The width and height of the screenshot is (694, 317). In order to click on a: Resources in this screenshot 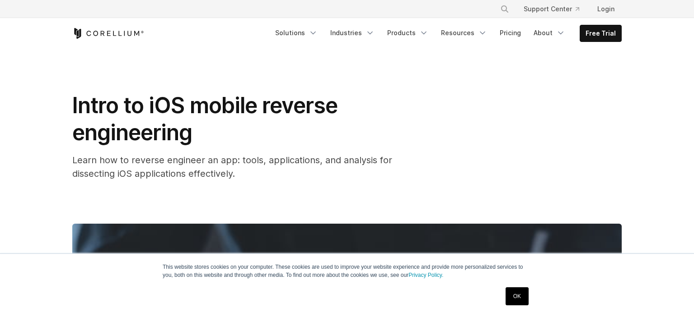, I will do `click(464, 33)`.